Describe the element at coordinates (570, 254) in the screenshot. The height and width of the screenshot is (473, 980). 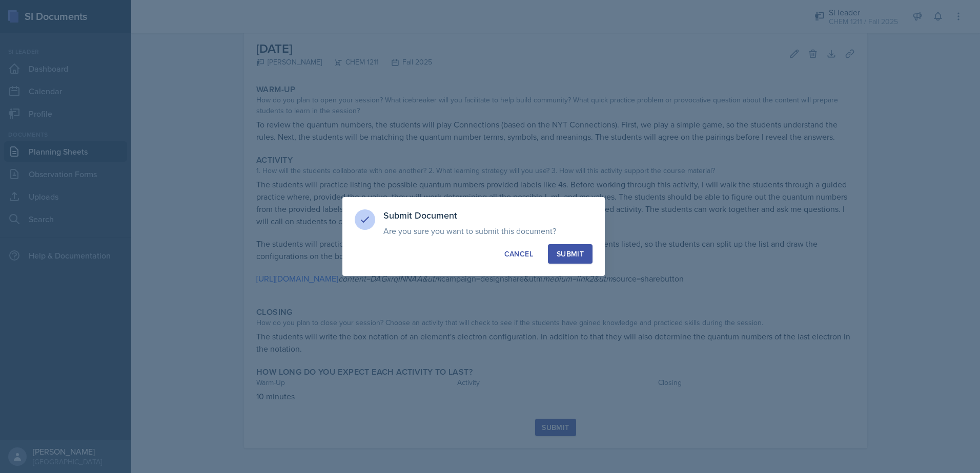
I see `button: Submit` at that location.